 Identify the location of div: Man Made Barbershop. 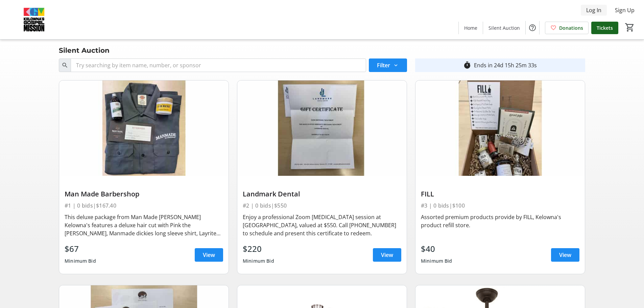
(144, 195).